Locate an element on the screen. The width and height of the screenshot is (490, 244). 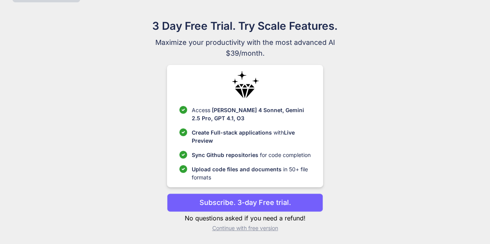
span: $39/month. is located at coordinates (245, 53).